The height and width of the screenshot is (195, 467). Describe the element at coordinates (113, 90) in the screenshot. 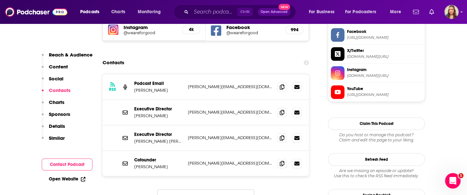

I see `h3: RSS` at that location.